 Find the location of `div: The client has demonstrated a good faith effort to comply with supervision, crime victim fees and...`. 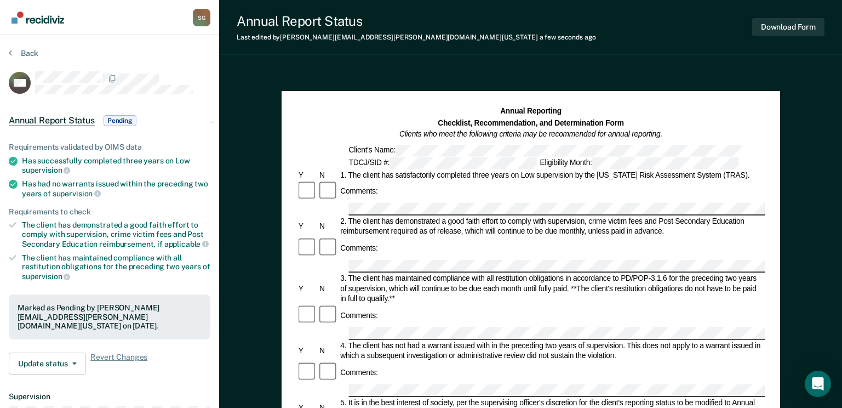

div: The client has demonstrated a good faith effort to comply with supervision, crime victim fees and... is located at coordinates (116, 234).